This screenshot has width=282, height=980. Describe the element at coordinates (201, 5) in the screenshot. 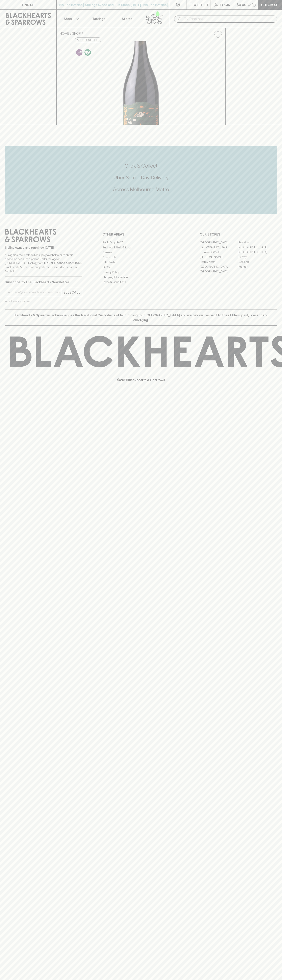

I see `p: Wishlist` at that location.